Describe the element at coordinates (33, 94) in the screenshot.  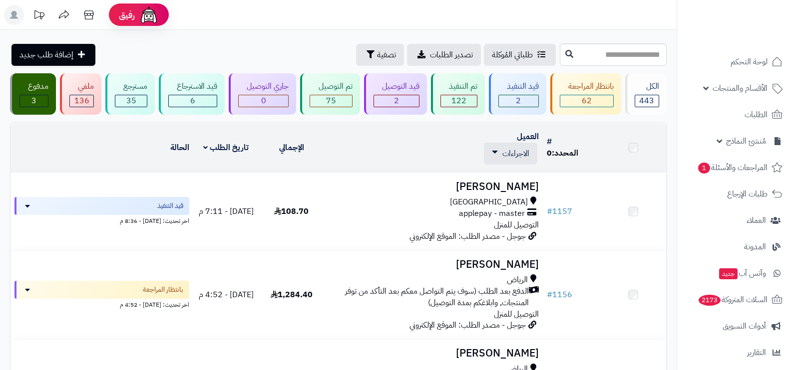
I see `a: مدفوع 3` at that location.